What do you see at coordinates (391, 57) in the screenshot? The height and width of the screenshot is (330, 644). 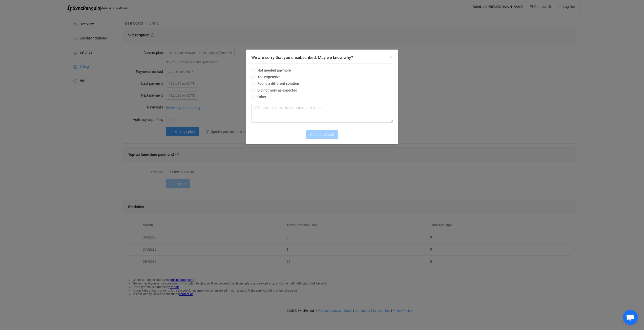 I see `button: Close` at bounding box center [391, 57].